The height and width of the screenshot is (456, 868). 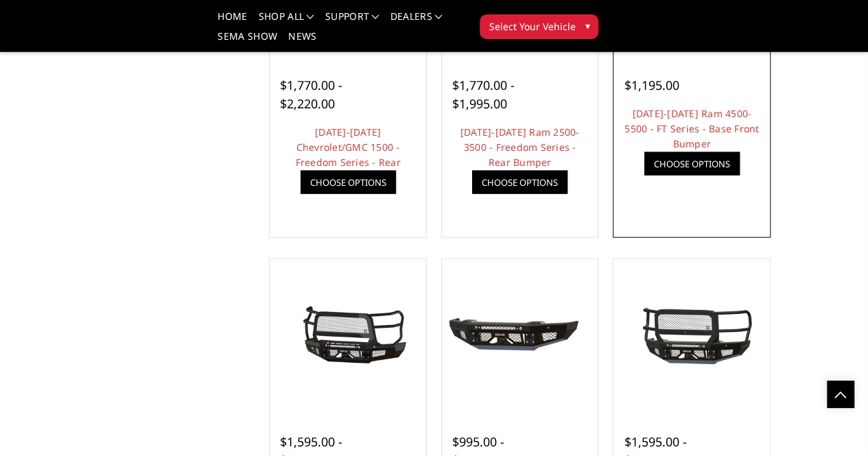 I want to click on a: shop all, so click(x=286, y=22).